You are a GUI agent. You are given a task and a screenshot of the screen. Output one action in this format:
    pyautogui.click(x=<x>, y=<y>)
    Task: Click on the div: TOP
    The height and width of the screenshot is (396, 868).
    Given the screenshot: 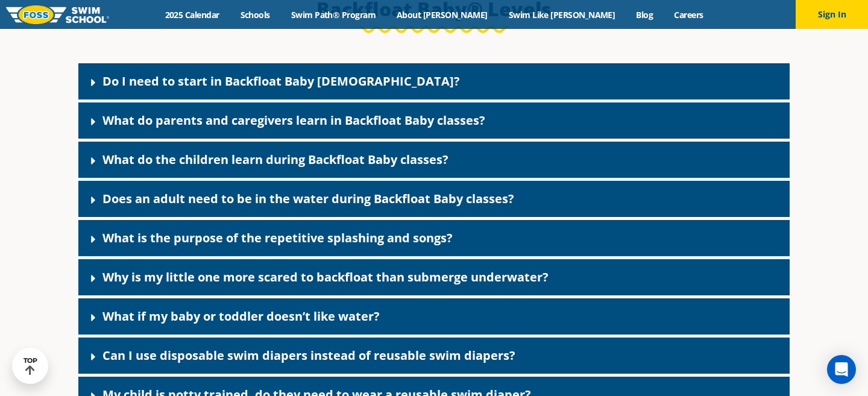 What is the action you would take?
    pyautogui.click(x=30, y=366)
    